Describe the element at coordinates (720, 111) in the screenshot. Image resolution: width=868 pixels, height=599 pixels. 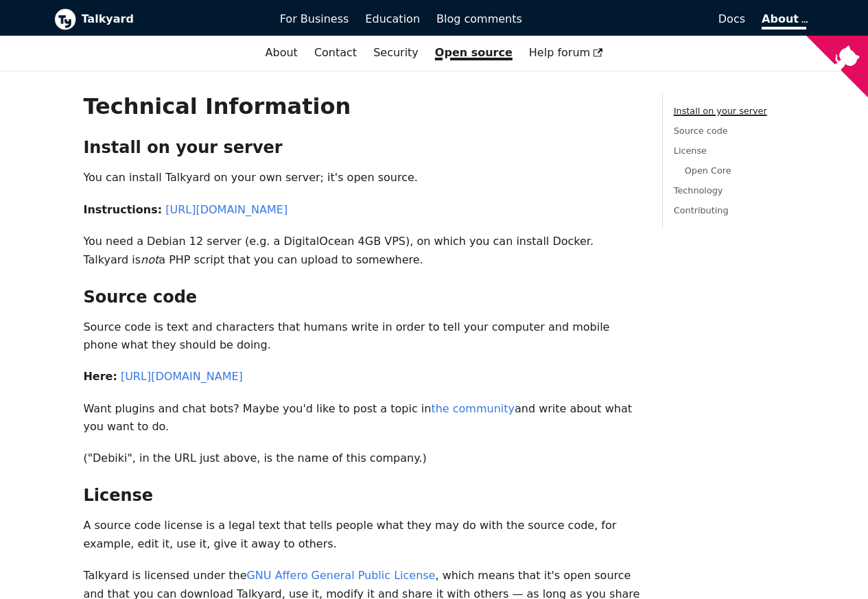
I see `a: Install on your server` at that location.